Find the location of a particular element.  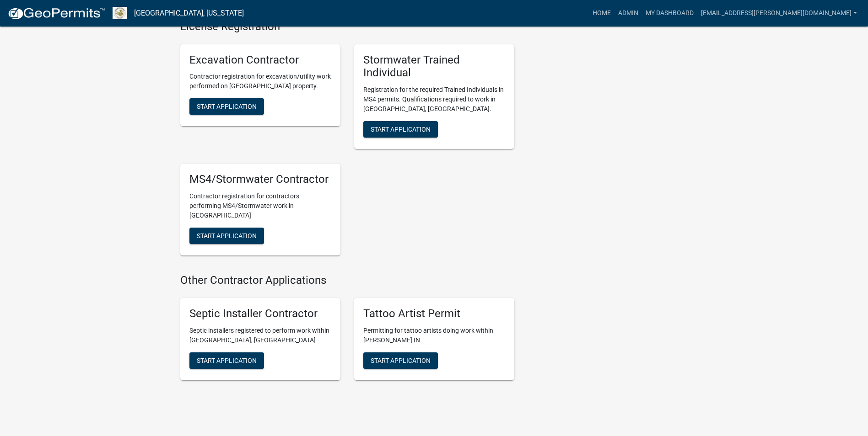

h5: Stormwater Trained Individual is located at coordinates (434, 67).